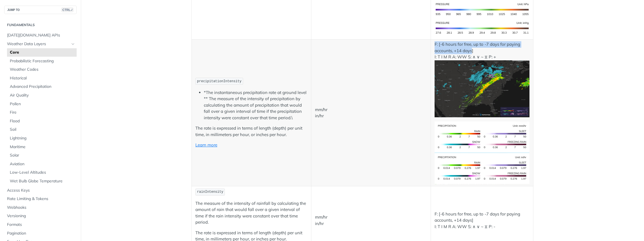 The width and height of the screenshot is (644, 241). What do you see at coordinates (42, 130) in the screenshot?
I see `span: Soil` at bounding box center [42, 130].